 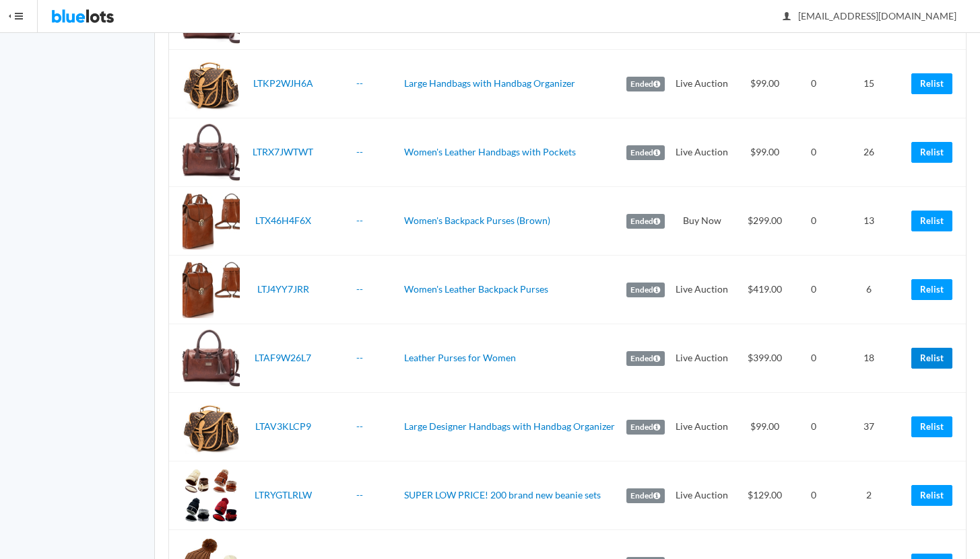 What do you see at coordinates (477, 220) in the screenshot?
I see `a: Women's Backpack Purses (Brown)` at bounding box center [477, 220].